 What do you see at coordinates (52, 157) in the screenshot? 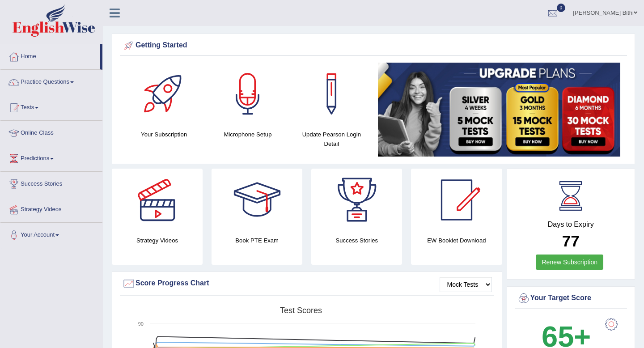
I see `a: Predictions` at bounding box center [52, 157].